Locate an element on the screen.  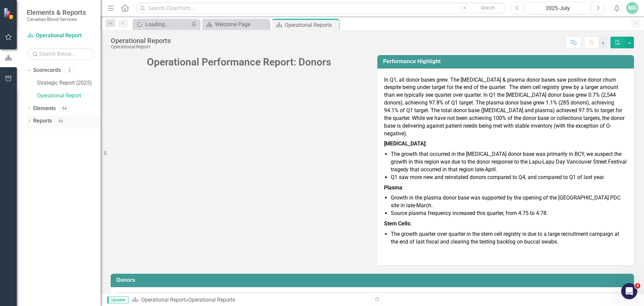
small: Canadian Blood Services is located at coordinates (56, 19).